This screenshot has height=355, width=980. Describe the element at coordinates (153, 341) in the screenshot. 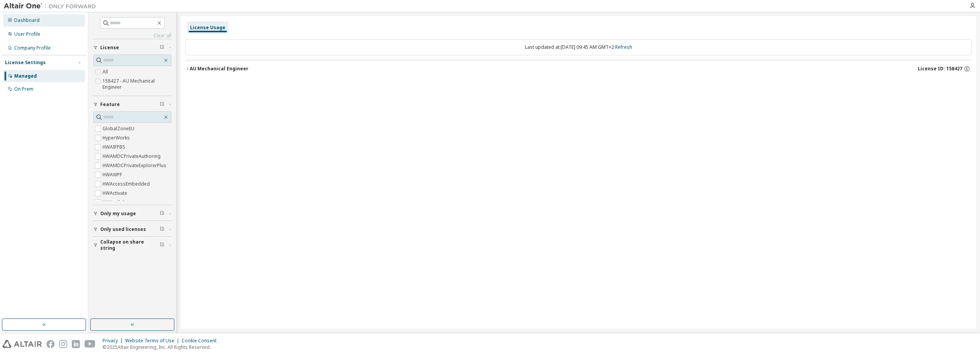

I see `div: Website Terms of Use` at that location.